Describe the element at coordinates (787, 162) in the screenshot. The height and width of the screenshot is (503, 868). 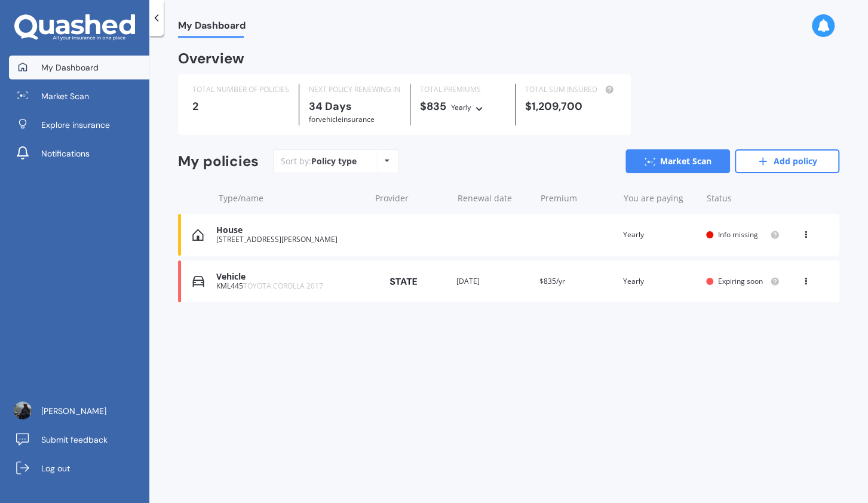
I see `a: Add policy` at that location.